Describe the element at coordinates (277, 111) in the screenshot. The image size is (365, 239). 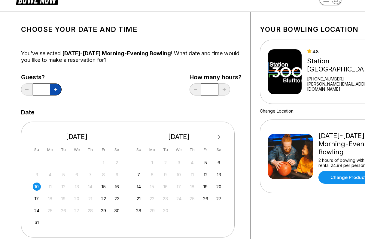
I see `a: Change Location` at that location.